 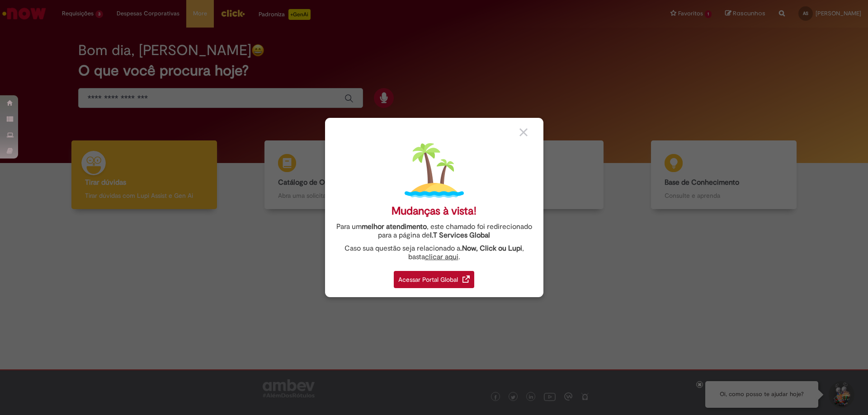 I want to click on div: Mudanças à vista!, so click(x=434, y=211).